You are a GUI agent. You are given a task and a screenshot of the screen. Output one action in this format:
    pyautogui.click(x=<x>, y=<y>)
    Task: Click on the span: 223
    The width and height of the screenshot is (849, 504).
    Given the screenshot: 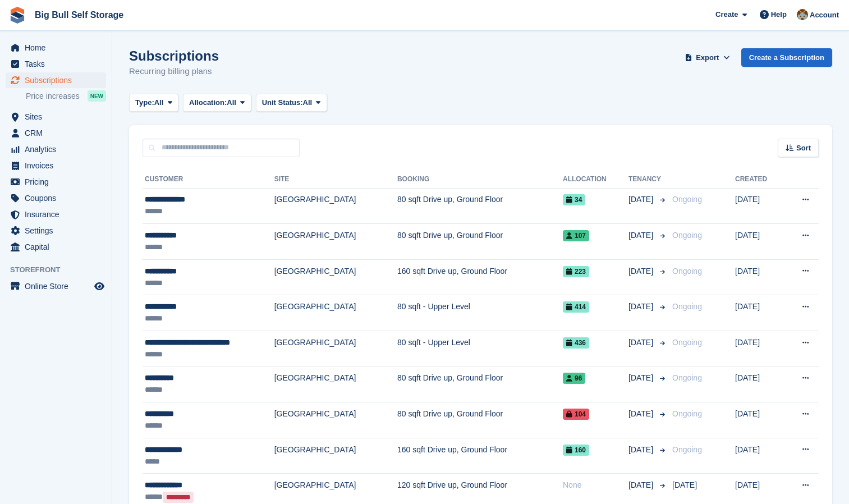 What is the action you would take?
    pyautogui.click(x=575, y=272)
    